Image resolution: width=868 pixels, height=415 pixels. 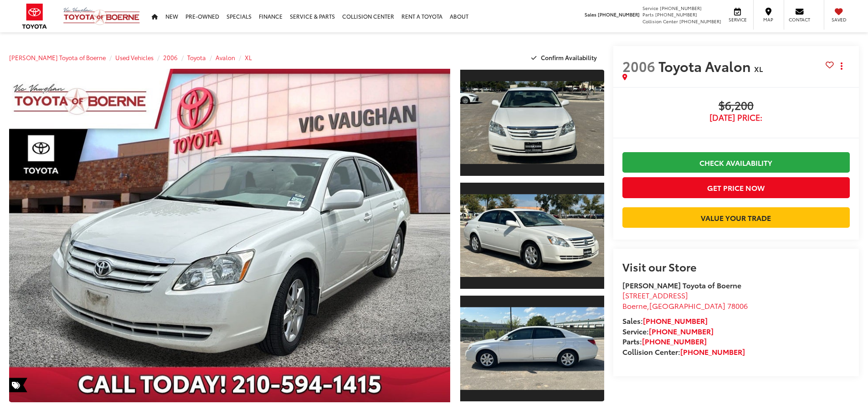 What do you see at coordinates (768, 19) in the screenshot?
I see `span: Map` at bounding box center [768, 19].